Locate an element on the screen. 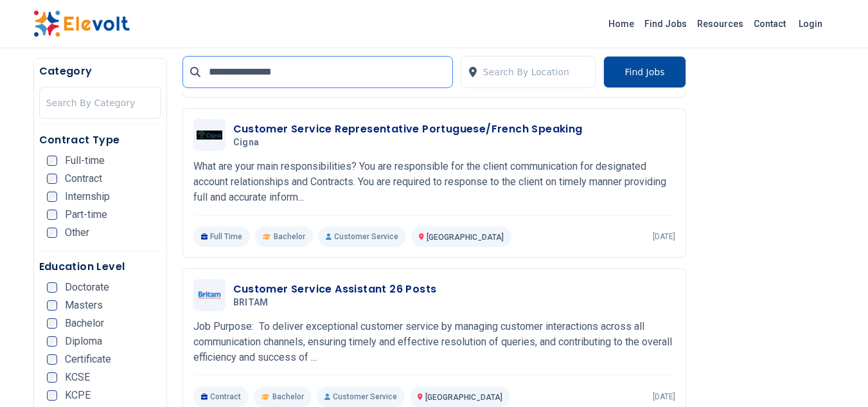  span: Masters is located at coordinates (83, 305).